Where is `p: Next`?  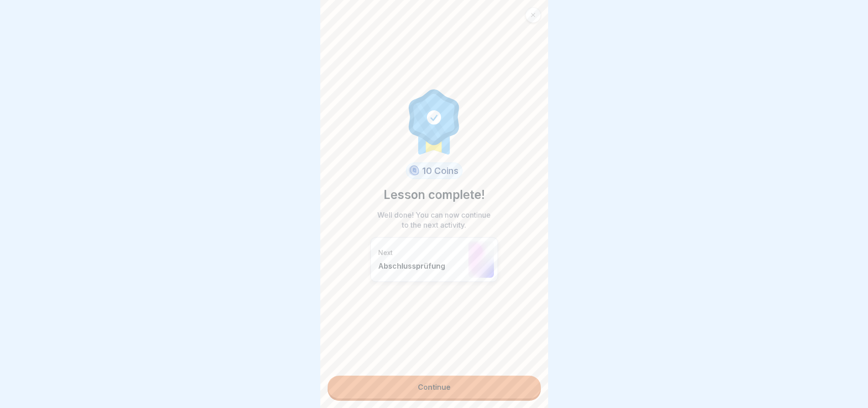 p: Next is located at coordinates (421, 253).